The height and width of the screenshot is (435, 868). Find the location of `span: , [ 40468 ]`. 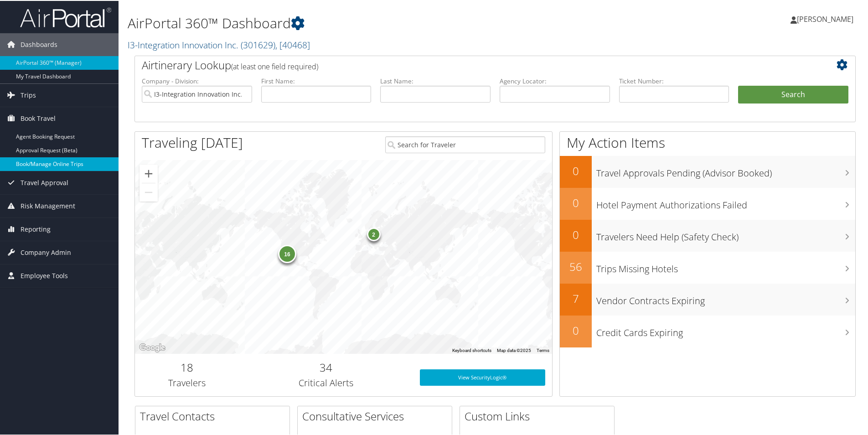

span: , [ 40468 ] is located at coordinates (293, 44).